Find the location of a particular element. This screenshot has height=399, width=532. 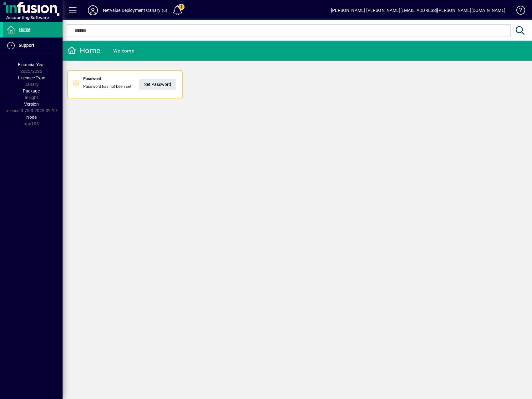

span: Node is located at coordinates (32, 117).